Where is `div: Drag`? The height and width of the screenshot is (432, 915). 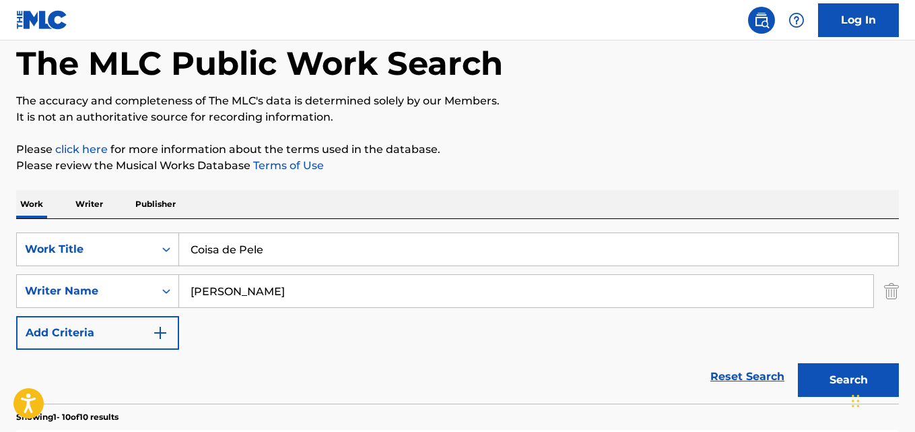
div: Drag is located at coordinates (856, 401).